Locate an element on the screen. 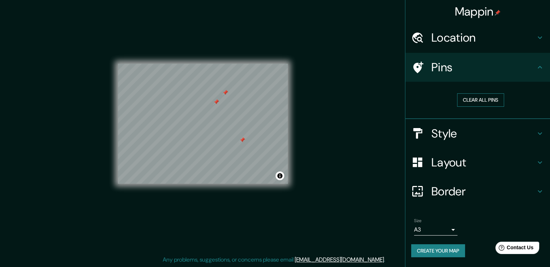  div: Style is located at coordinates (478, 133).